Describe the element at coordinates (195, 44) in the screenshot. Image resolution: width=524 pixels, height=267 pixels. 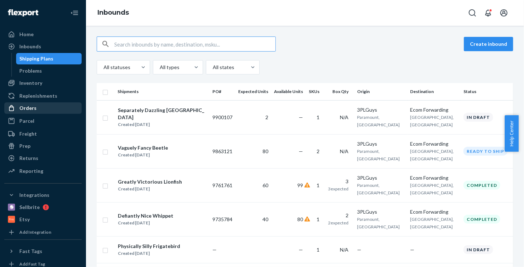
I see `input: Search inbounds by name, destination, msku...` at that location.